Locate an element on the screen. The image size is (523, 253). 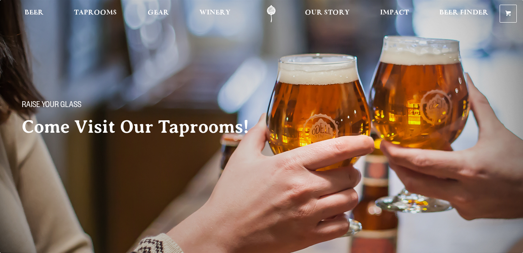
a: Impact is located at coordinates (395, 14).